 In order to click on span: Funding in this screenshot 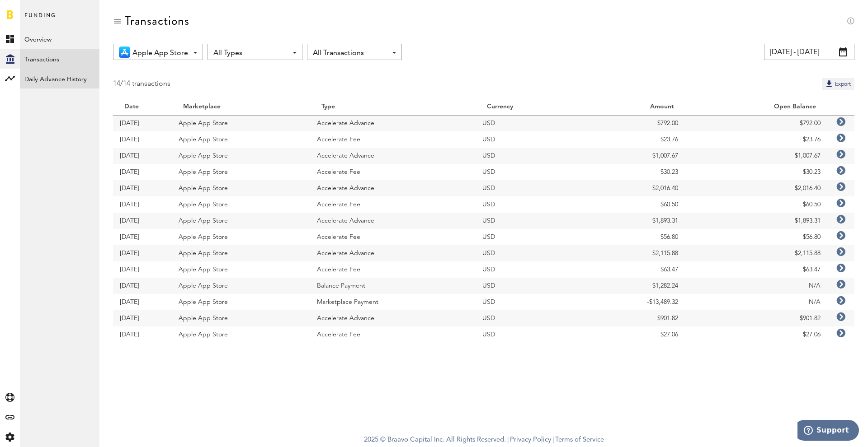, I will do `click(41, 20)`.